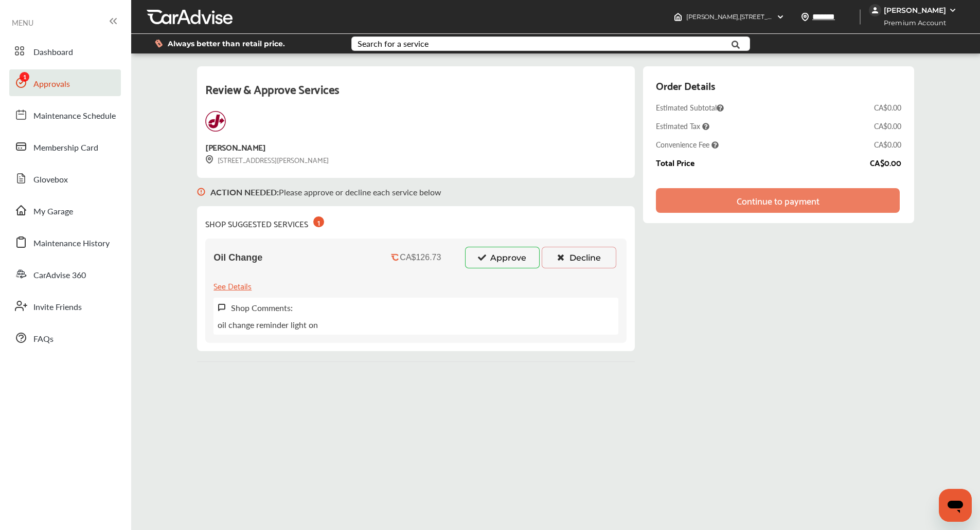 The image size is (980, 530). What do you see at coordinates (65, 211) in the screenshot?
I see `a: My Garage` at bounding box center [65, 211].